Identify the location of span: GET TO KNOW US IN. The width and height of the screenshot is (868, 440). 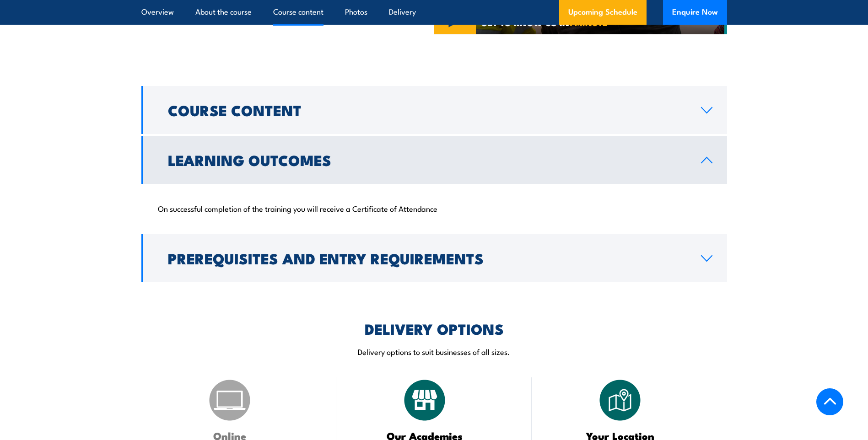
(544, 22).